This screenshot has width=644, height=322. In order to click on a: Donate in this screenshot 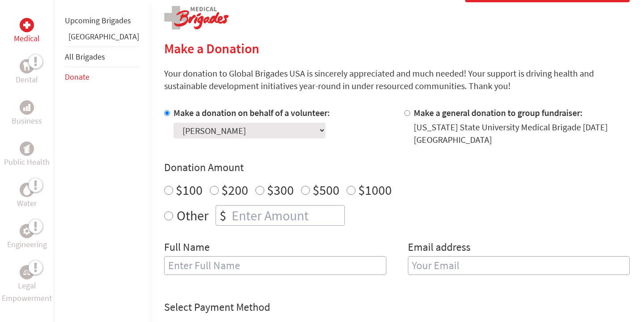, I will do `click(77, 77)`.